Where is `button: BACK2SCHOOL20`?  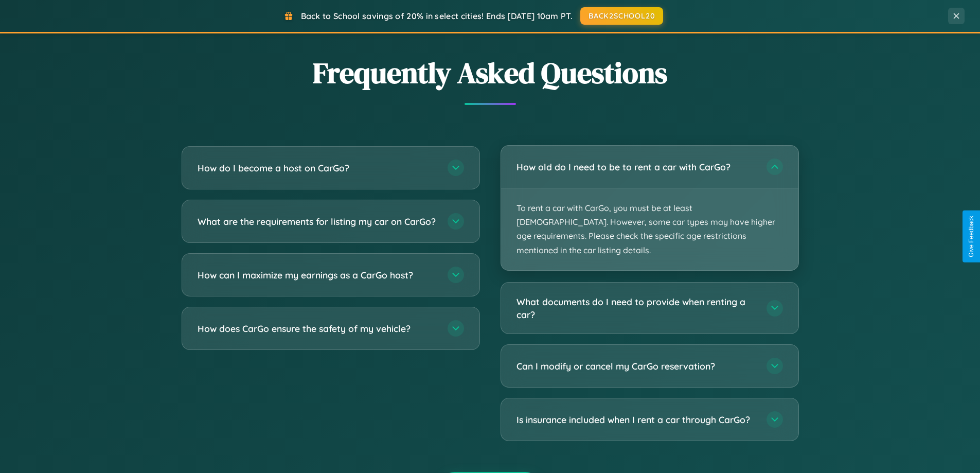 button: BACK2SCHOOL20 is located at coordinates (622, 16).